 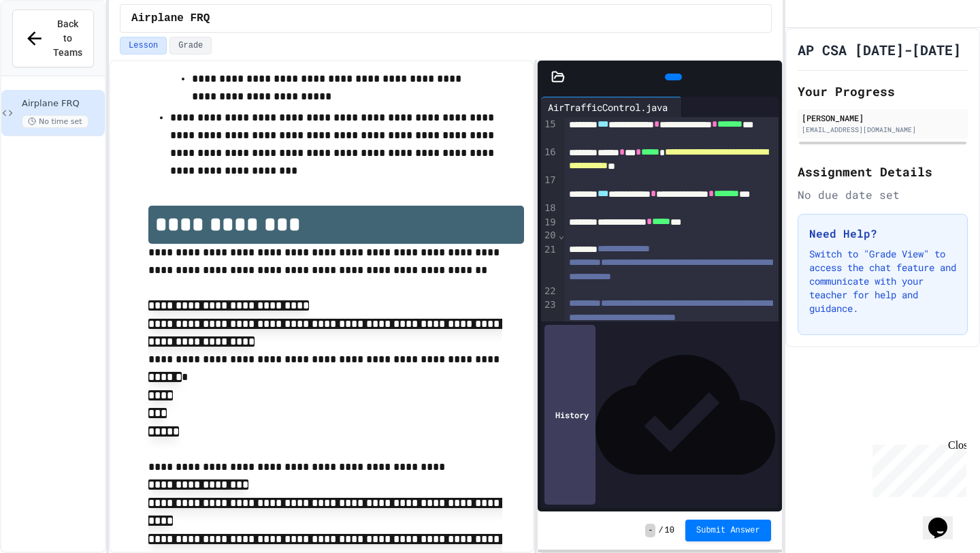 What do you see at coordinates (53, 38) in the screenshot?
I see `button: Back to Teams` at bounding box center [53, 38].